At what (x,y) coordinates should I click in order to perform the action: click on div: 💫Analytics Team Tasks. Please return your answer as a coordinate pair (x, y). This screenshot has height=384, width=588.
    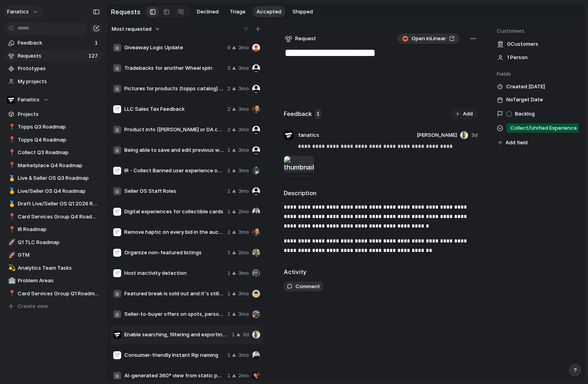
    Looking at the image, I should click on (54, 268).